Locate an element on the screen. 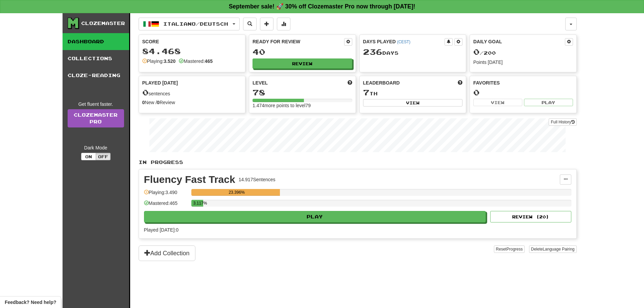 This screenshot has width=644, height=308. div: sentences is located at coordinates (192, 93).